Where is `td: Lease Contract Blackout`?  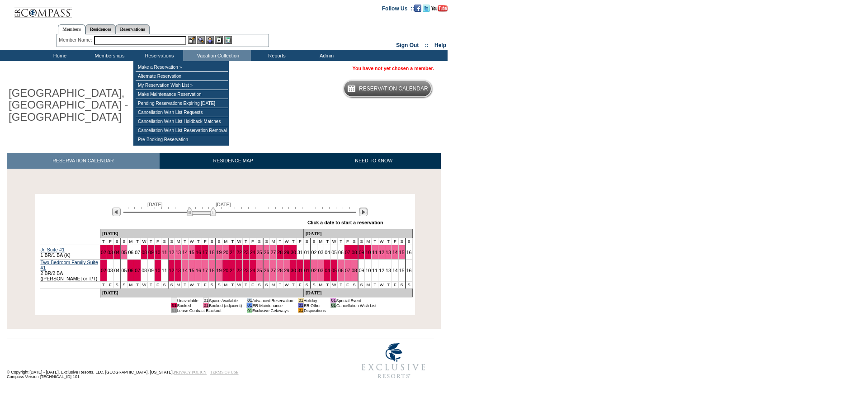 td: Lease Contract Blackout is located at coordinates (210, 311).